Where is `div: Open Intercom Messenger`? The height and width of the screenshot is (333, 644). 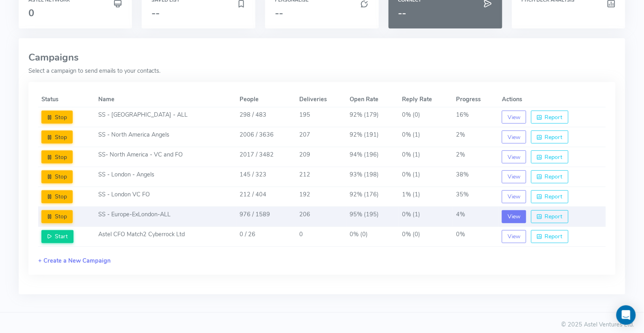 div: Open Intercom Messenger is located at coordinates (626, 315).